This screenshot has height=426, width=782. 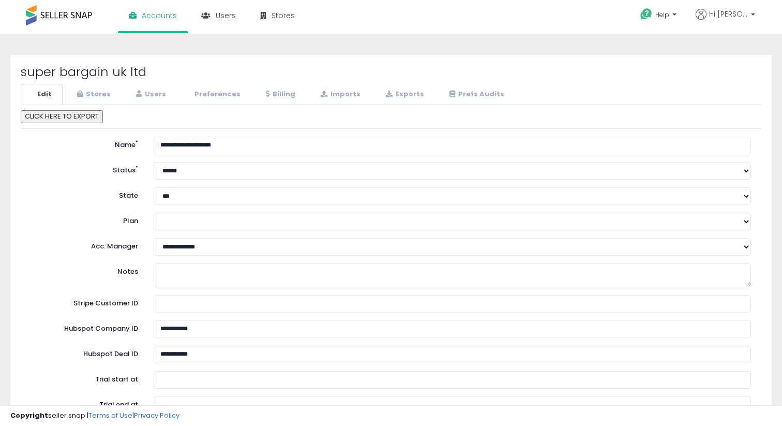 I want to click on label: Notes, so click(x=84, y=270).